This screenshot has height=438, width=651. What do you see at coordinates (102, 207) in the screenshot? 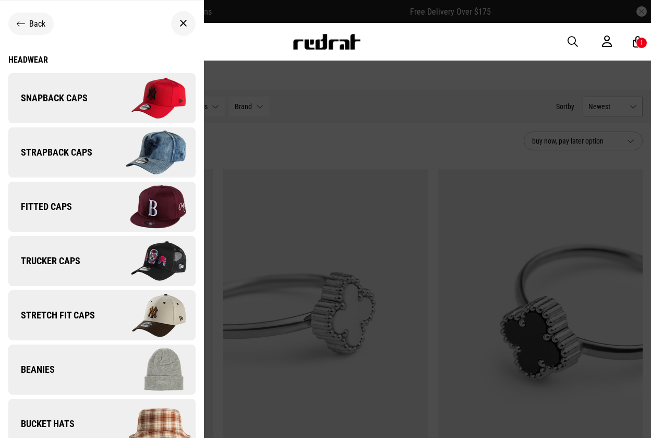
I see `a: Fitted Caps Company` at bounding box center [102, 207].